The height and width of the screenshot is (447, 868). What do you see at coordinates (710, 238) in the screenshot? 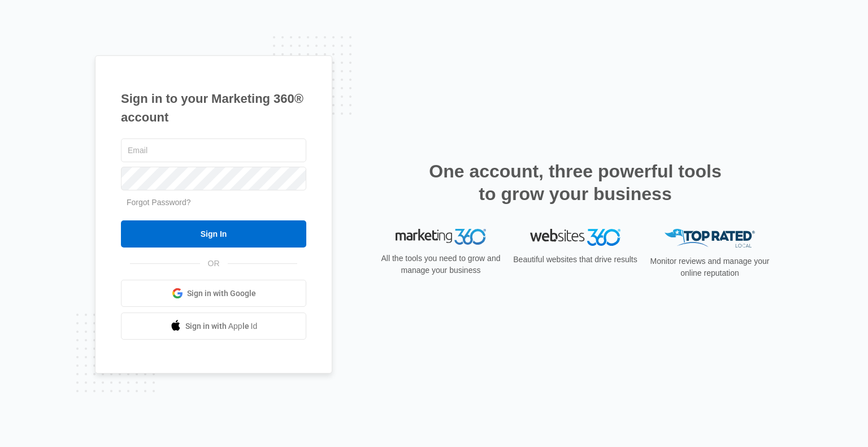
I see `img: Top Rated Local` at bounding box center [710, 238].